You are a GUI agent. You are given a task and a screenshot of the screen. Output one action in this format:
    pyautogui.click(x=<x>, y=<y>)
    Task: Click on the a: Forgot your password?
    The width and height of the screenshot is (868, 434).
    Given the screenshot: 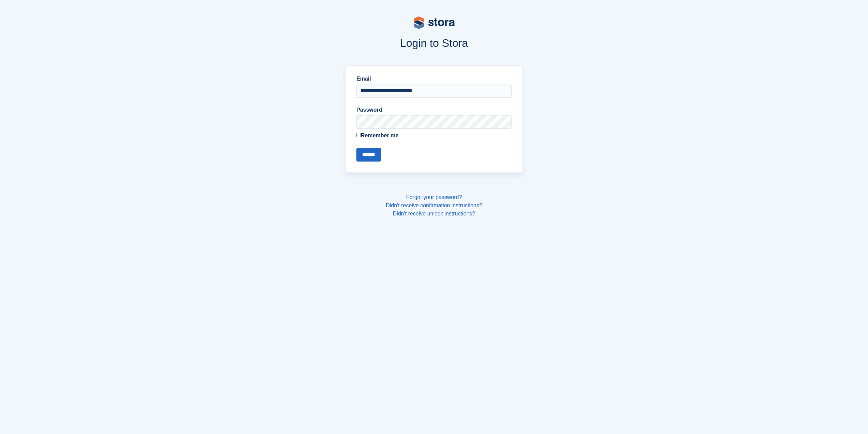 What is the action you would take?
    pyautogui.click(x=434, y=197)
    